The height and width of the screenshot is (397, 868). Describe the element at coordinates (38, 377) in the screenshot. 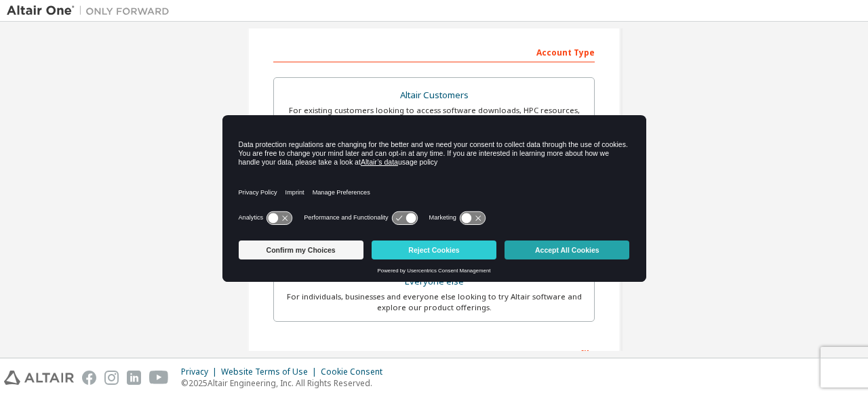

I see `img: altair_logo.svg` at that location.